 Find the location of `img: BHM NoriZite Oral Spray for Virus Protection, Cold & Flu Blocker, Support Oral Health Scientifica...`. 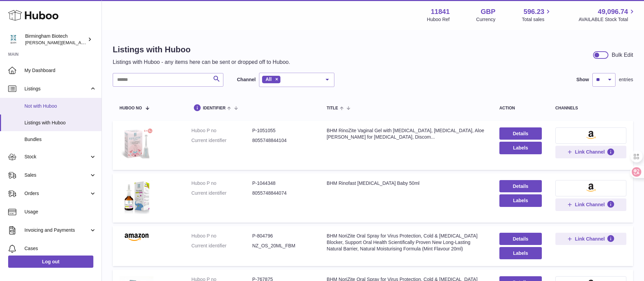

img: BHM NoriZite Oral Spray for Virus Protection, Cold & Flu Blocker, Support Oral Health Scientifica... is located at coordinates (136, 237).